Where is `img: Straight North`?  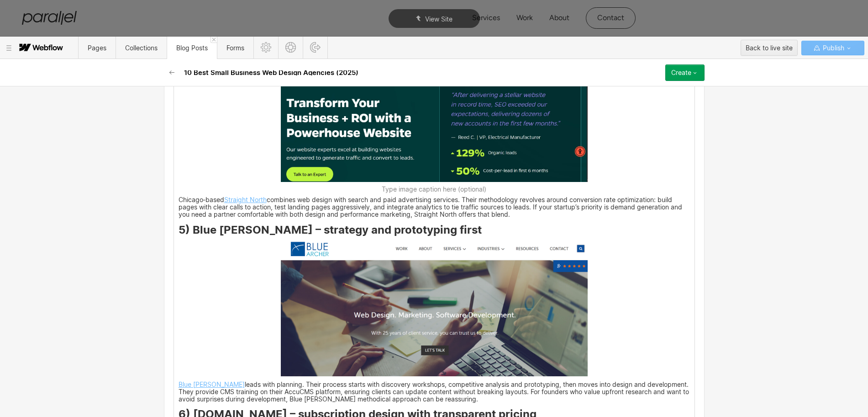
img: Straight North is located at coordinates (434, 111).